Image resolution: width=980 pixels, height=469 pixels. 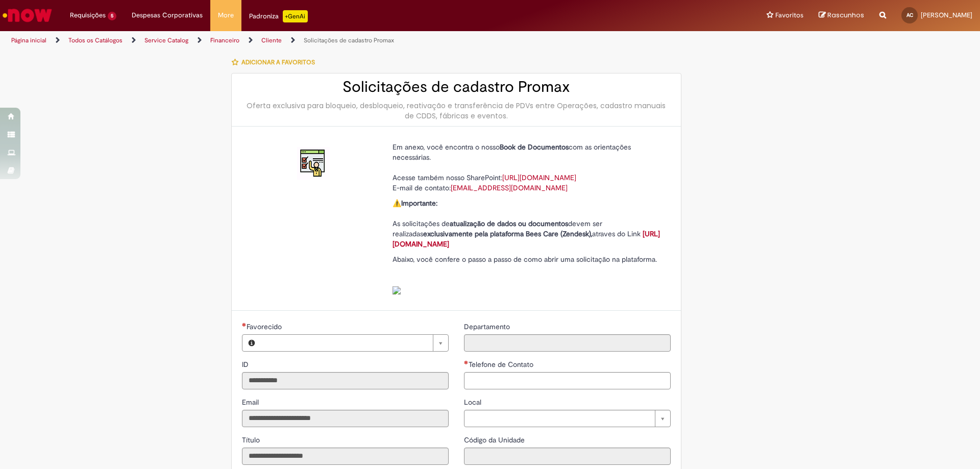 I want to click on a: Limpar campo Favorecido, so click(x=354, y=343).